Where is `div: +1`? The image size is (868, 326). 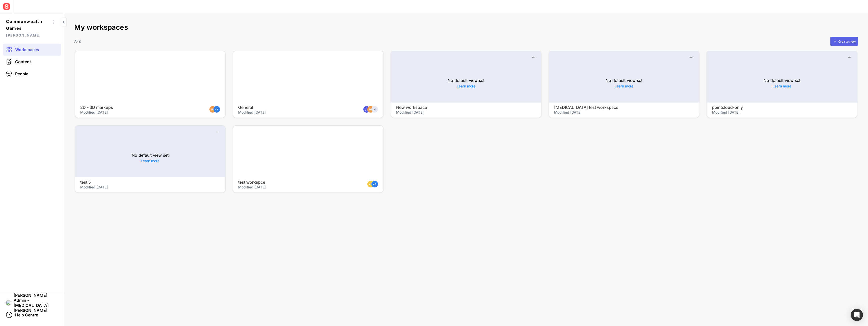
div: +1 is located at coordinates (375, 109).